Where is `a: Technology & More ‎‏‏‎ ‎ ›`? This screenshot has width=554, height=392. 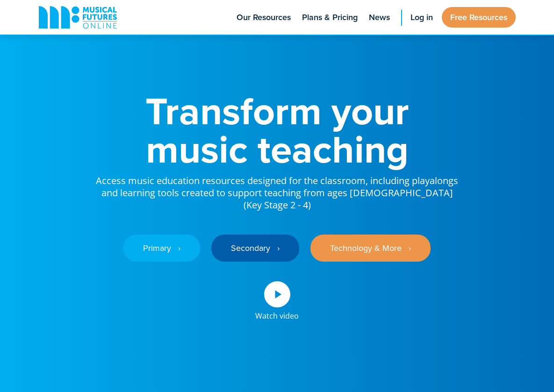 a: Technology & More ‎‏‏‎ ‎ › is located at coordinates (370, 248).